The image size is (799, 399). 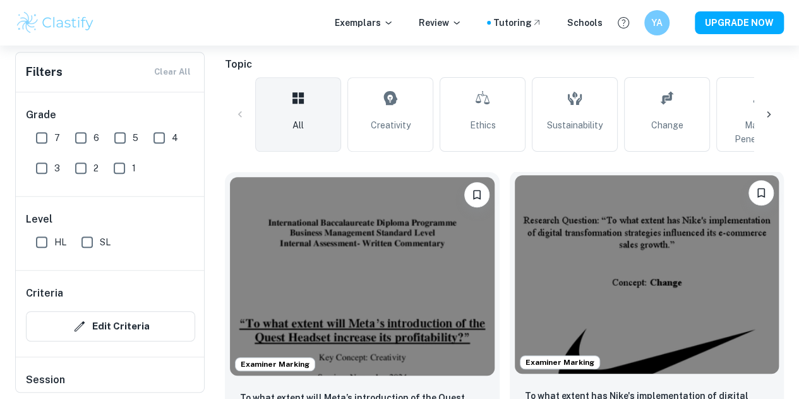 I want to click on button: YA, so click(x=657, y=23).